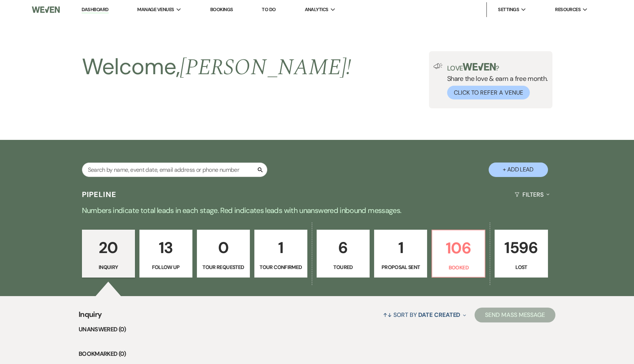 This screenshot has height=364, width=634. Describe the element at coordinates (425, 314) in the screenshot. I see `button: Sort By Date Created` at that location.